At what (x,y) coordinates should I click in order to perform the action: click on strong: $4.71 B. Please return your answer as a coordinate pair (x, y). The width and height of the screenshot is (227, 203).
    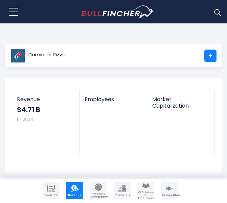
    Looking at the image, I should click on (46, 109).